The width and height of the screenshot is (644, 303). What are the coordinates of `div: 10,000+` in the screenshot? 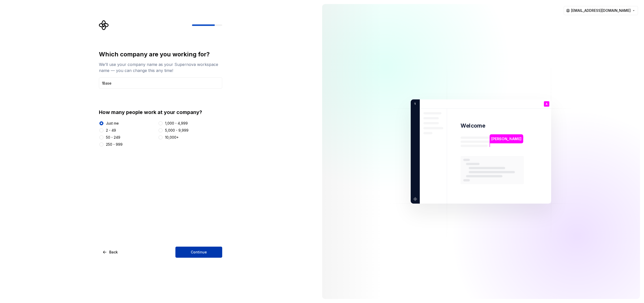 It's located at (172, 137).